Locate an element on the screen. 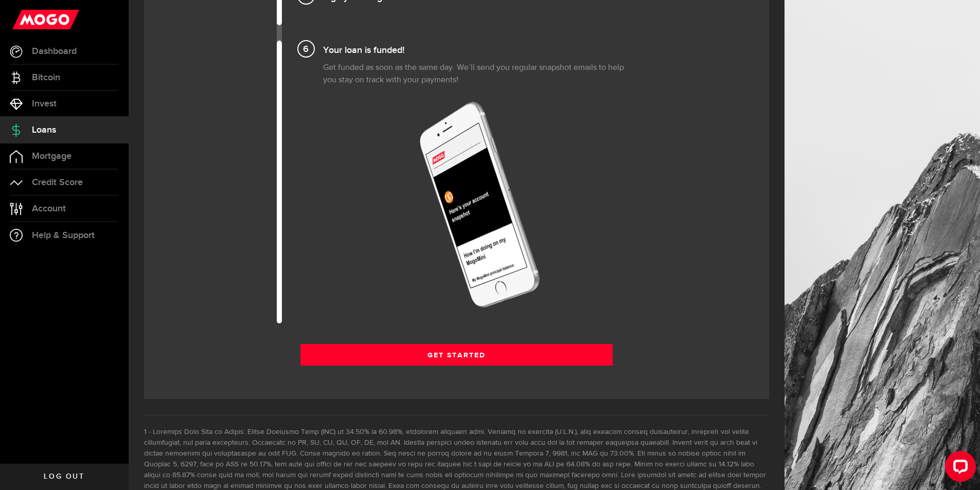  button: Open LiveChat chat widget is located at coordinates (24, 19).